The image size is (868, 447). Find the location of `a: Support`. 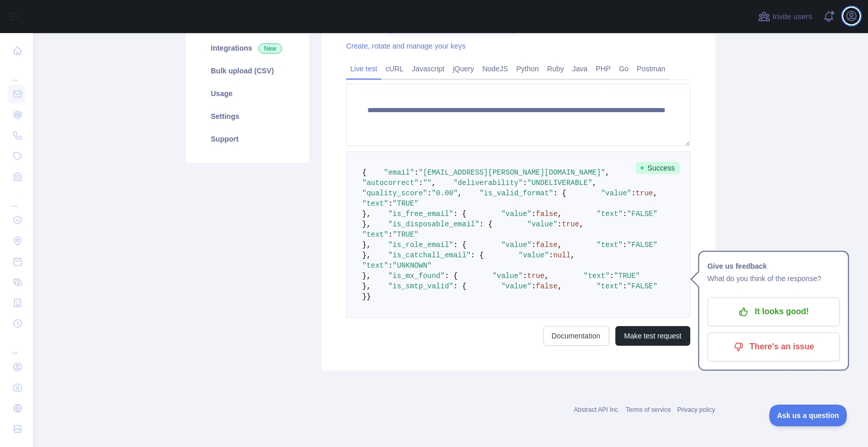

a: Support is located at coordinates (248, 139).